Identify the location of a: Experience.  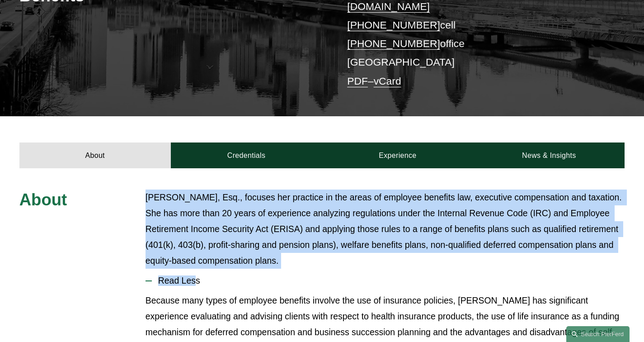
(398, 156).